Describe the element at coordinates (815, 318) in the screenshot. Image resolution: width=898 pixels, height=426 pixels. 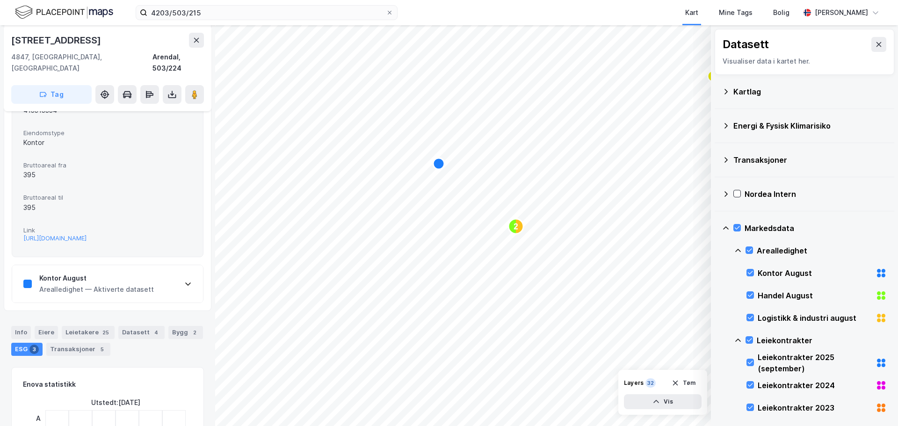
I see `div: Logistikk & industri august` at that location.